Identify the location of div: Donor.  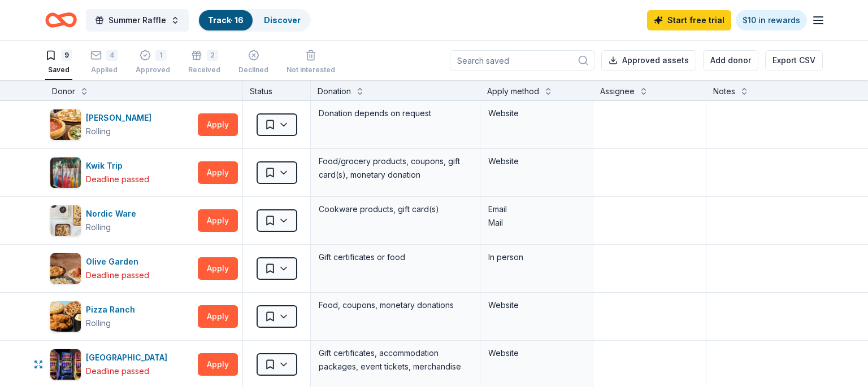
(63, 92).